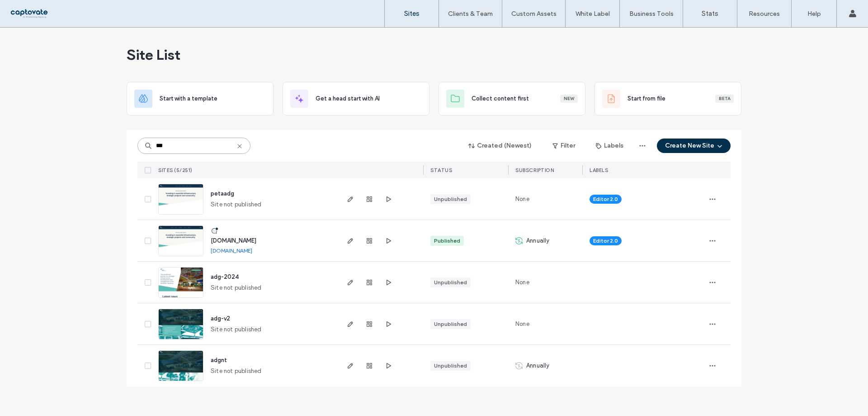  Describe the element at coordinates (355, 99) in the screenshot. I see `div: Get a head start with AI` at that location.